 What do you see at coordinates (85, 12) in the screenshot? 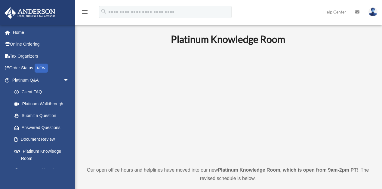
I see `i: menu` at bounding box center [85, 12].